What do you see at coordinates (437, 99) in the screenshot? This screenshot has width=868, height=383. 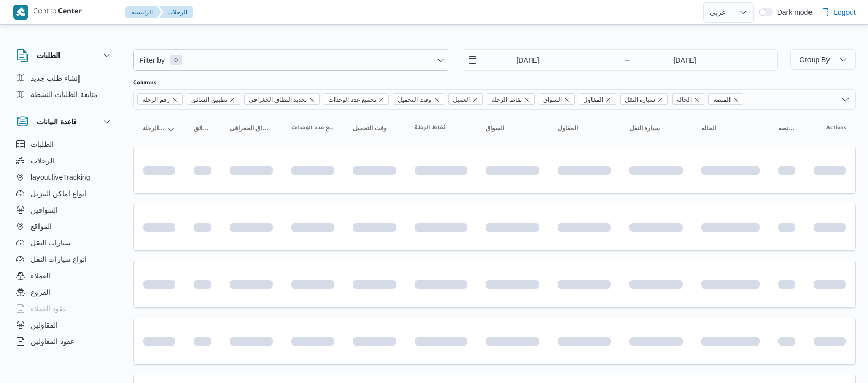 I see `button: Remove وقت التحميل from selection in this group` at bounding box center [437, 99].